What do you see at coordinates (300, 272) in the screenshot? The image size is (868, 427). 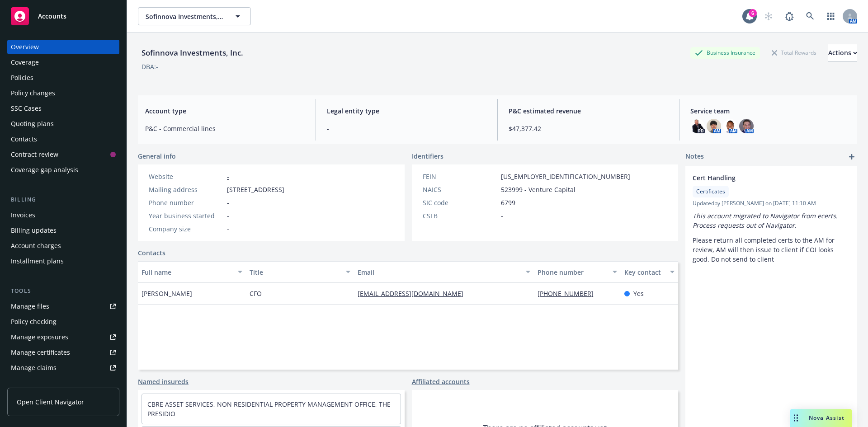 I see `button: Title` at bounding box center [300, 272].